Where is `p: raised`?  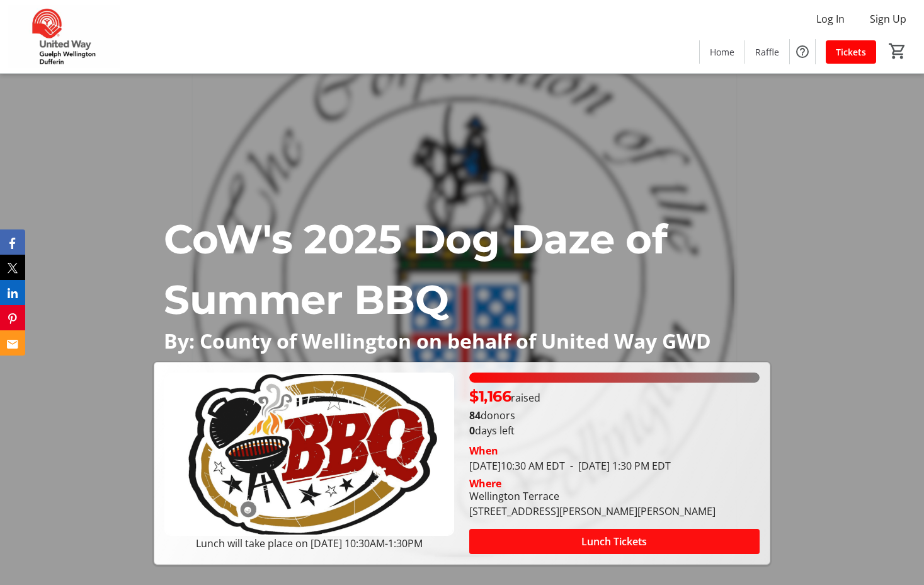 p: raised is located at coordinates (504, 396).